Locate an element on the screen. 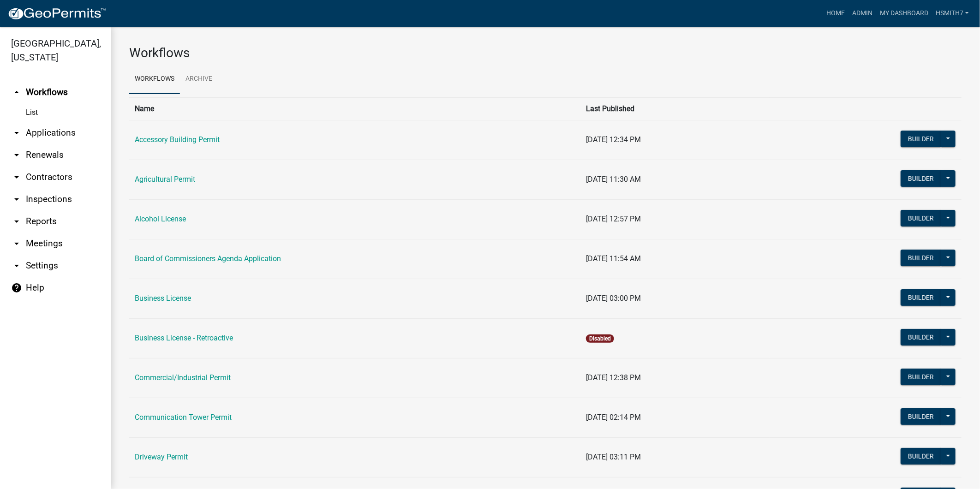 The width and height of the screenshot is (980, 489). i: help is located at coordinates (17, 288).